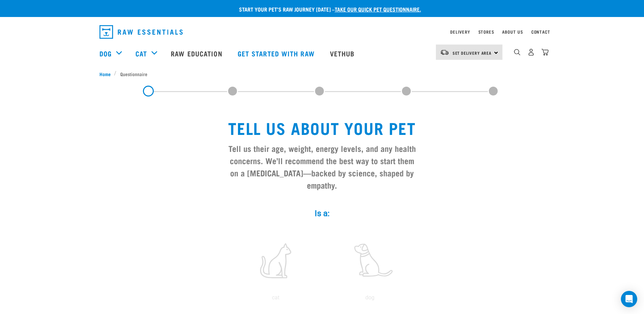 This screenshot has width=644, height=314. I want to click on p: dog, so click(370, 297).